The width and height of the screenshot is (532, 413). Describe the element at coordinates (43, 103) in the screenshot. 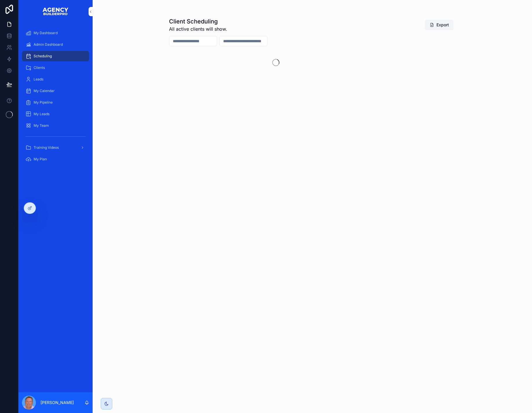

I see `span: My Pipeline` at that location.